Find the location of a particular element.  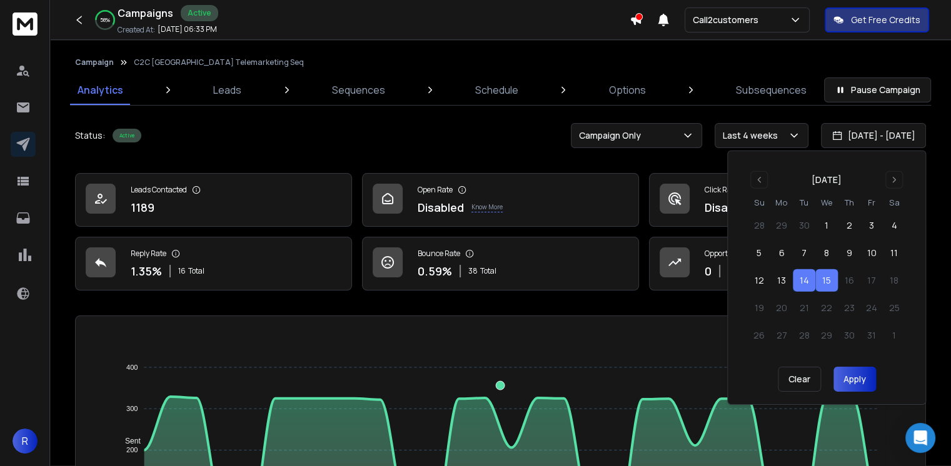

tspan: 200 is located at coordinates (132, 450).